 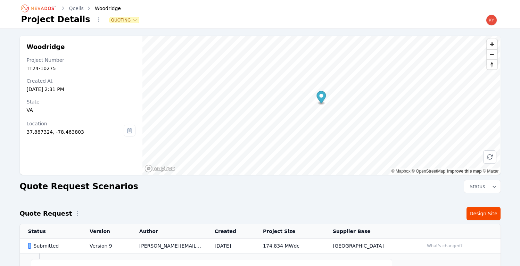 What do you see at coordinates (75, 124) in the screenshot?
I see `div: Location` at bounding box center [75, 124].